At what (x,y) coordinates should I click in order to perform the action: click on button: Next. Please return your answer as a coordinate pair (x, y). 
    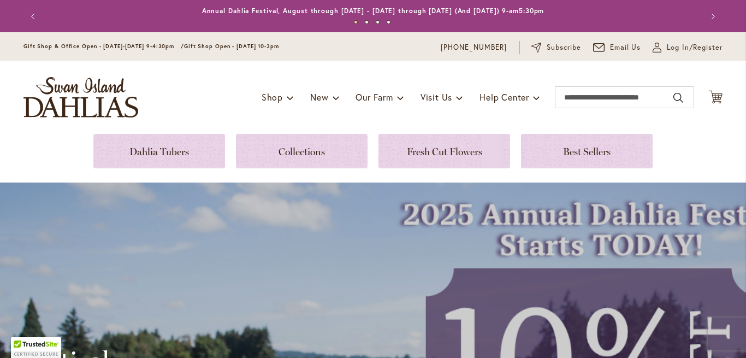
    Looking at the image, I should click on (711, 16).